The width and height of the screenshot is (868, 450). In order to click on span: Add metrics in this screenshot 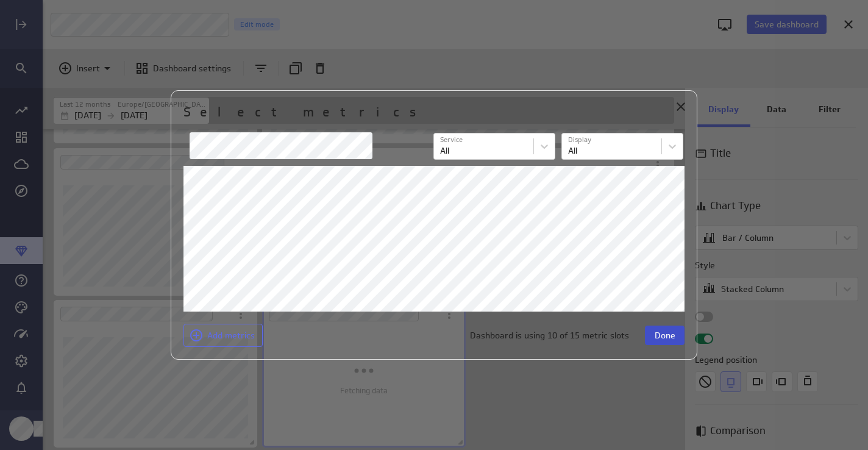, I will do `click(231, 336)`.